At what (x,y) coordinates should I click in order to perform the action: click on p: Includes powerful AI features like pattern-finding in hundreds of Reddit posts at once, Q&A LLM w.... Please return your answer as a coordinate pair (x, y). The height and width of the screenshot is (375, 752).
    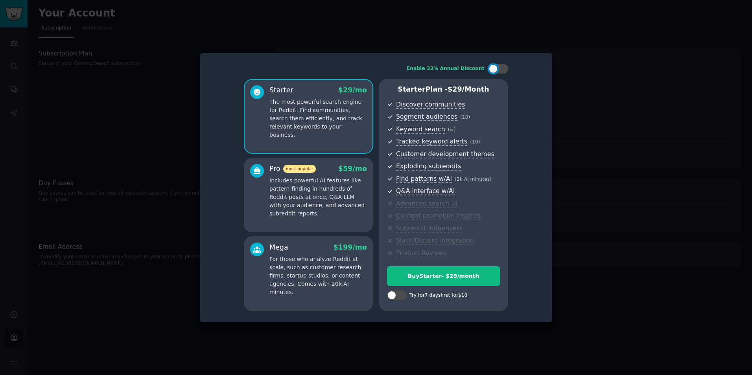
    Looking at the image, I should click on (318, 197).